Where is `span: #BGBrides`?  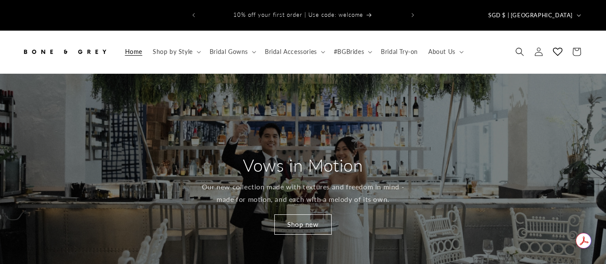
span: #BGBrides is located at coordinates (349, 52).